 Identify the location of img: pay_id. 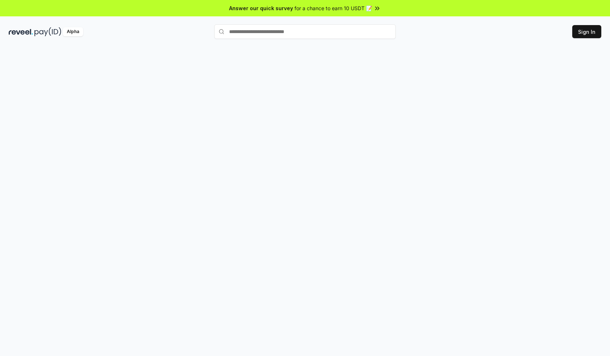
(48, 32).